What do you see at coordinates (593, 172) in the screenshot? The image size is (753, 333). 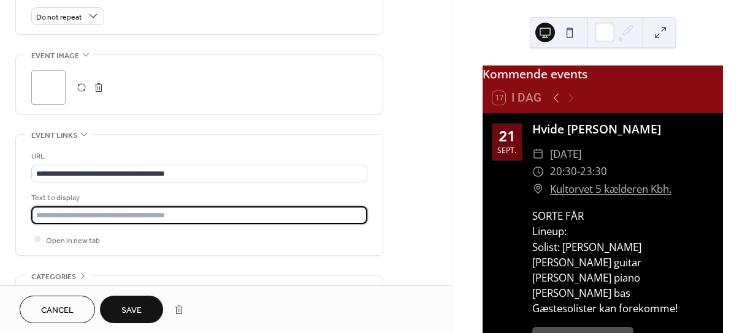 I see `span: 23:30` at bounding box center [593, 172].